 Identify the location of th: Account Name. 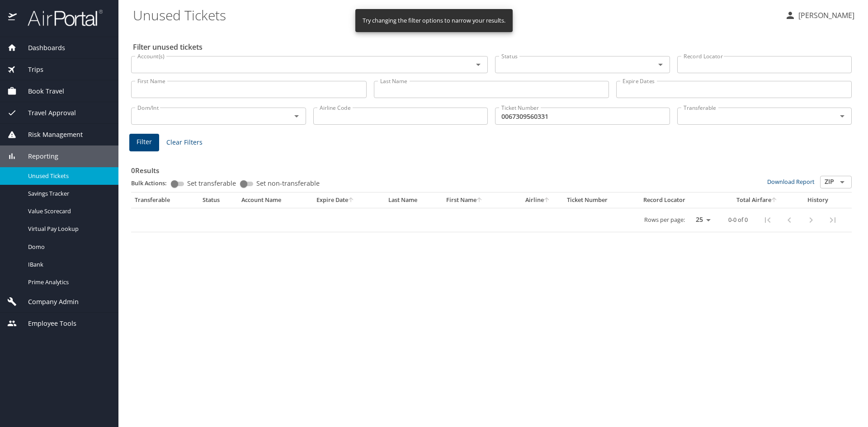
(275, 200).